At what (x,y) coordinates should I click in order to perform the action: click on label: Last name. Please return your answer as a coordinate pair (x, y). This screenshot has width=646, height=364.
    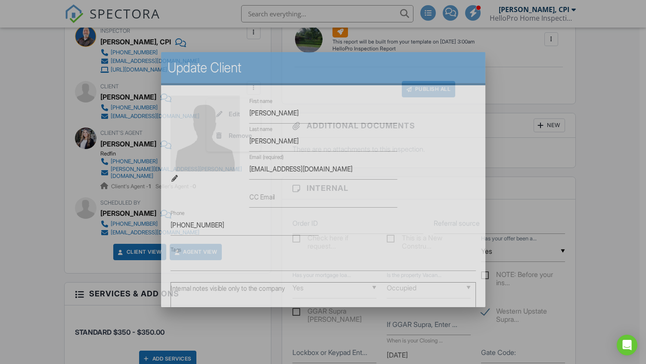
    Looking at the image, I should click on (261, 129).